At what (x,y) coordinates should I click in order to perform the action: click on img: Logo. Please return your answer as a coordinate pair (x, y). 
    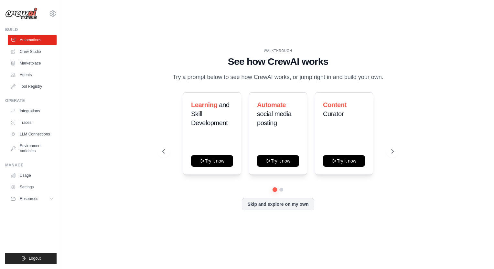
    Looking at the image, I should click on (21, 14).